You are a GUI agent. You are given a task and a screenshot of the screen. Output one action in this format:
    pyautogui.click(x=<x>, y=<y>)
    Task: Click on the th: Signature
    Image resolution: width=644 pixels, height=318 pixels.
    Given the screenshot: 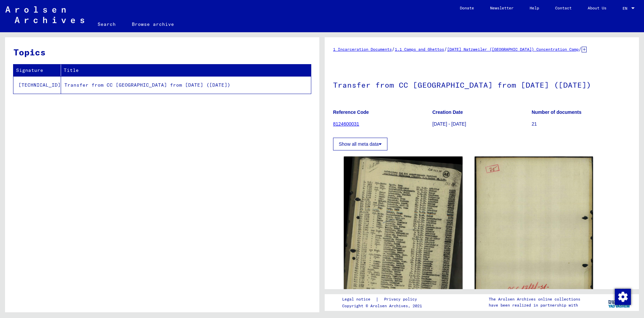 What is the action you would take?
    pyautogui.click(x=37, y=70)
    